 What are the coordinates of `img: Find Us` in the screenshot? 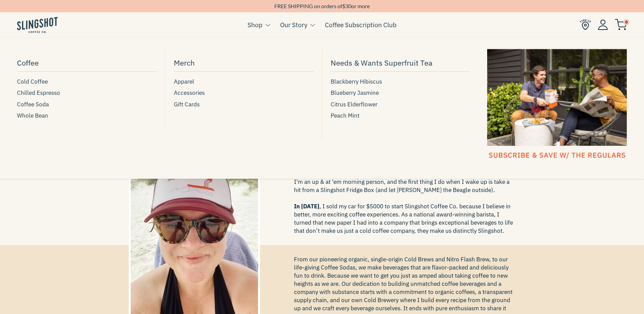 It's located at (585, 24).